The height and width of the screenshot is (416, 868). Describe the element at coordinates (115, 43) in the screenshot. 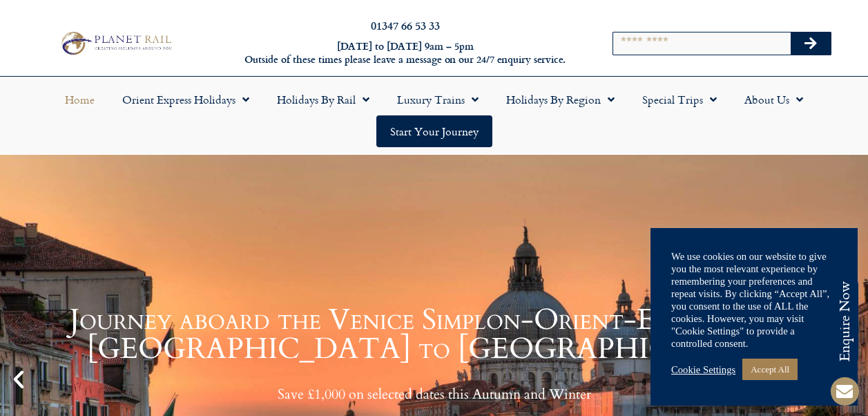

I see `img: Planet Rail Train Holidays Logo` at that location.